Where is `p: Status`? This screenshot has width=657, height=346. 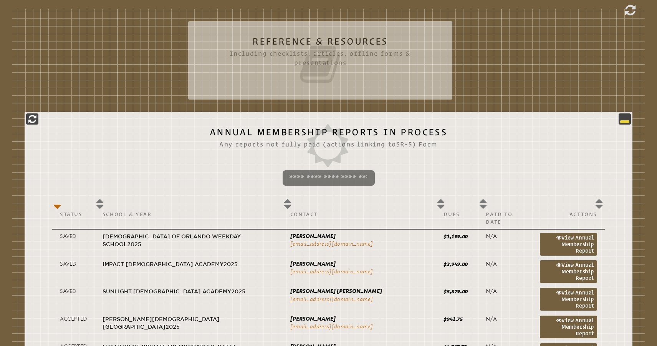 p: Status is located at coordinates (73, 214).